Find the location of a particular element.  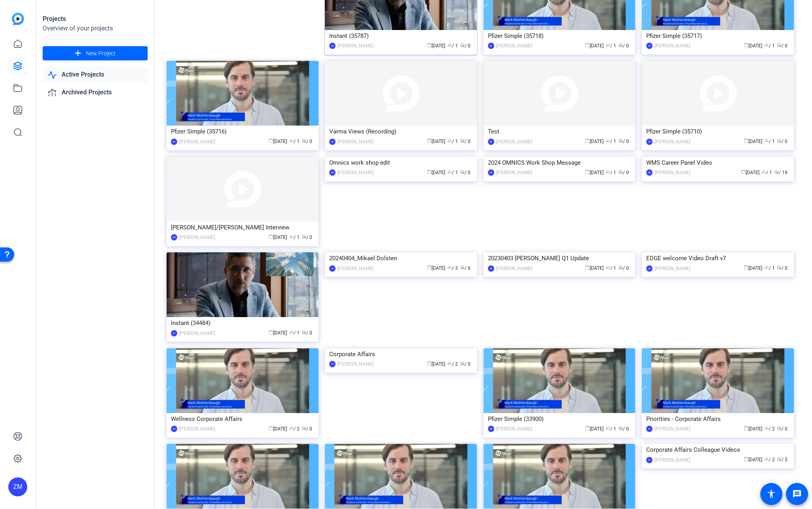

div: Pfizer Simple (35718) is located at coordinates (559, 36).